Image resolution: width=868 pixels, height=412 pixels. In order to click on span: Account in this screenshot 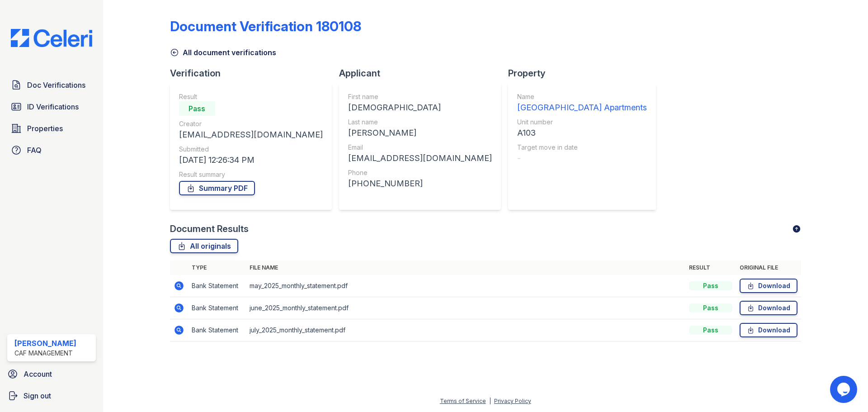, I will do `click(38, 374)`.